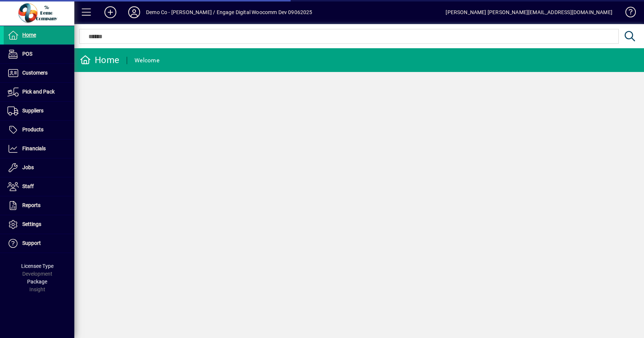  What do you see at coordinates (100, 60) in the screenshot?
I see `div: Home` at bounding box center [100, 60].